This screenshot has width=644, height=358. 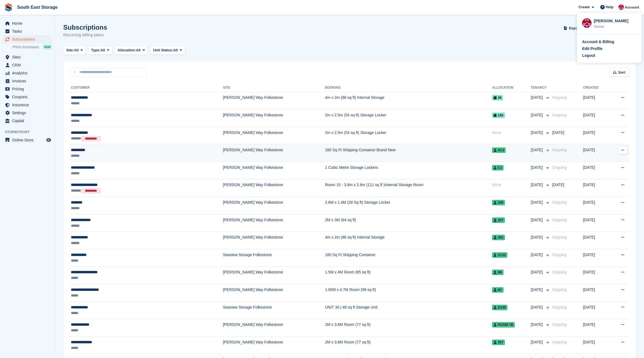 I want to click on button: Unit Status: All, so click(x=167, y=50).